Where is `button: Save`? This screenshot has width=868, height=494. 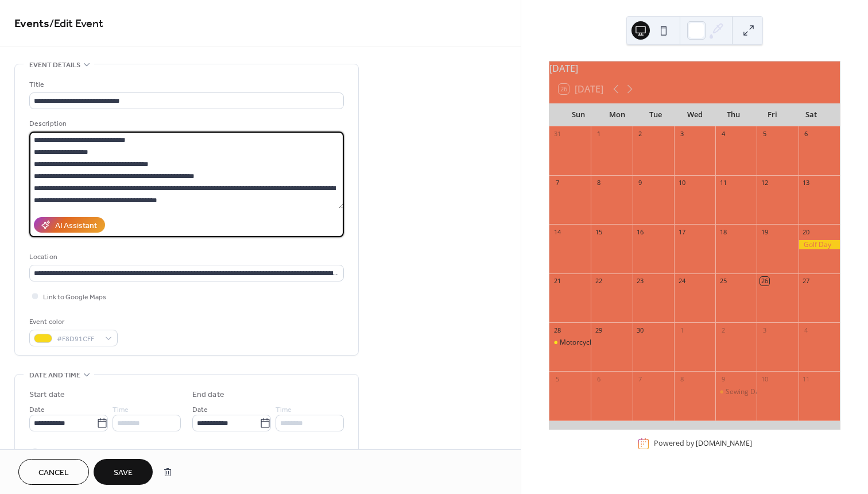 button: Save is located at coordinates (123, 472).